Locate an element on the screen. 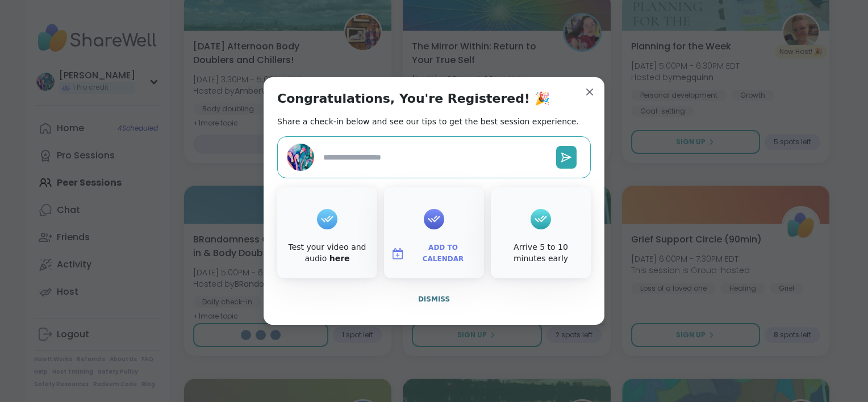  button: Add to Calendar is located at coordinates (434, 254).